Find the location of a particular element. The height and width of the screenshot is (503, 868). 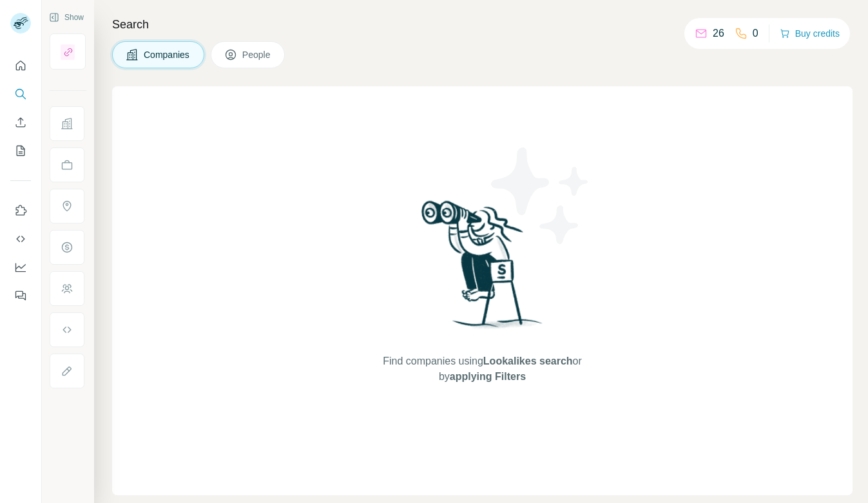

button: Buy credits is located at coordinates (809, 33).